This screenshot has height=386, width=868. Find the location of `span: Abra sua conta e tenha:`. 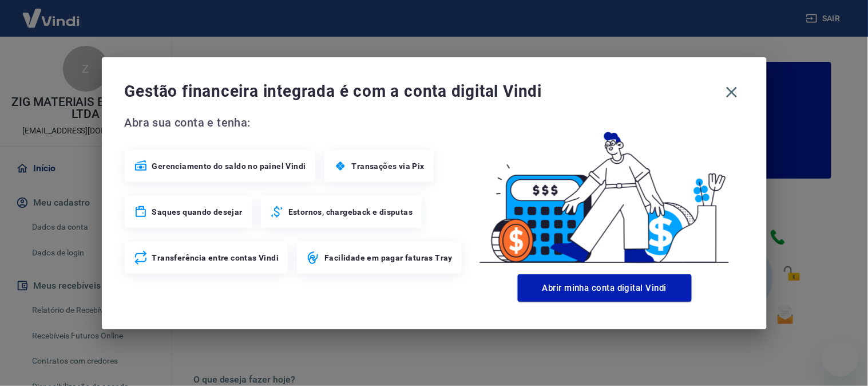

span: Abra sua conta e tenha: is located at coordinates (295, 123).